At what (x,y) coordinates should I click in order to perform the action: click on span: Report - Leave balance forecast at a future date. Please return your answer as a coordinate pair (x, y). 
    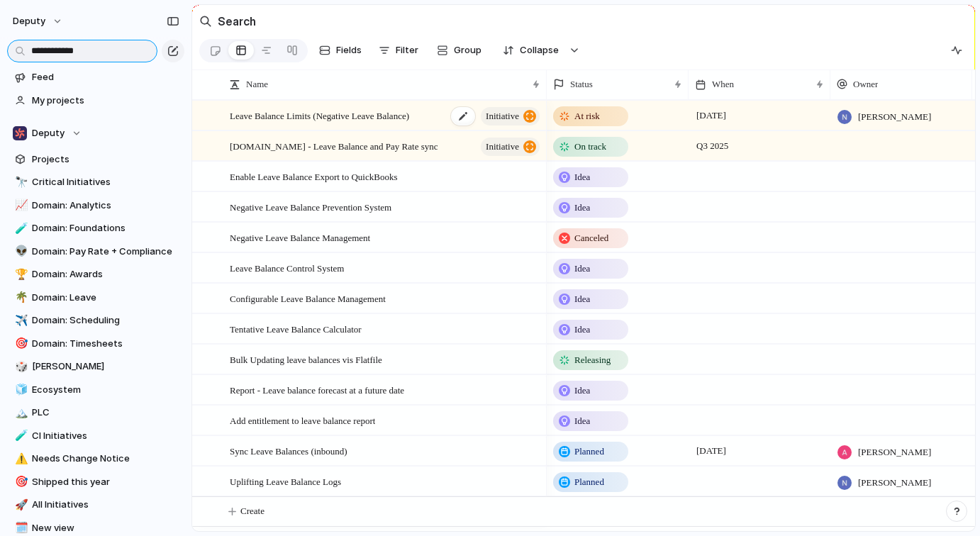
    Looking at the image, I should click on (317, 389).